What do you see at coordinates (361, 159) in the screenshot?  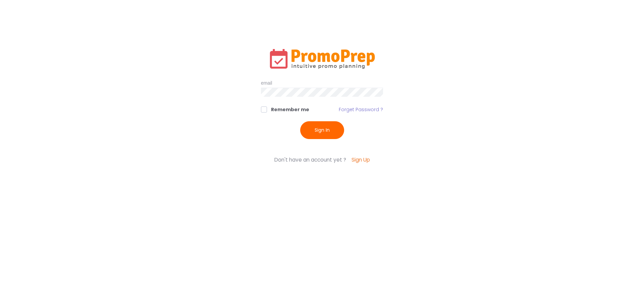 I see `a: Sign Up` at bounding box center [361, 159].